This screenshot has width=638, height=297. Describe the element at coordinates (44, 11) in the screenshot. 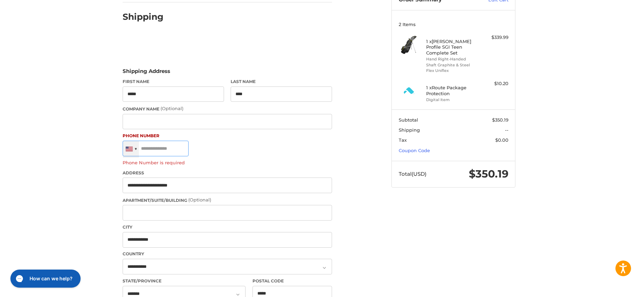

I see `h2: How can we help?` at that location.